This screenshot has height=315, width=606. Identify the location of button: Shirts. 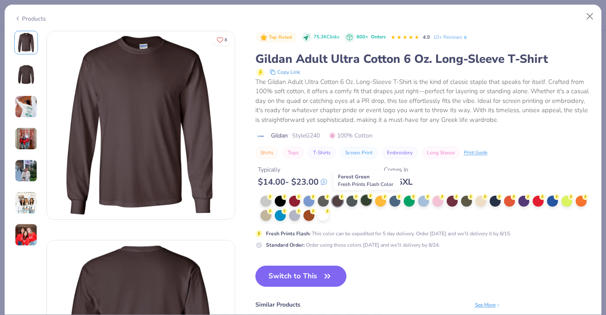
(267, 152).